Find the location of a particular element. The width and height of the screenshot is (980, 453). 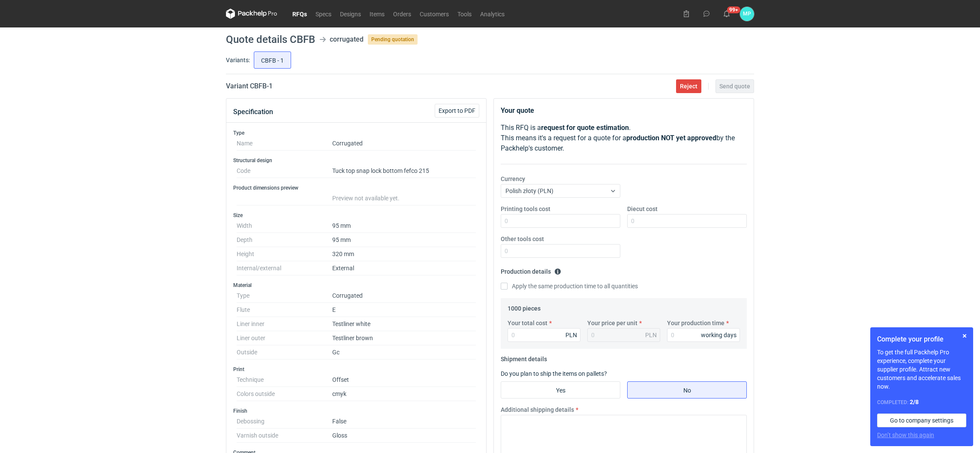

h3: Material is located at coordinates (356, 285).